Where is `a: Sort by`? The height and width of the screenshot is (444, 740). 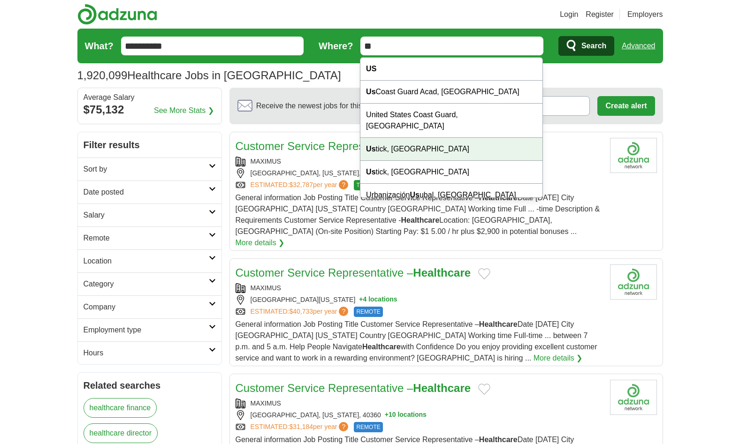
a: Sort by is located at coordinates (150, 169).